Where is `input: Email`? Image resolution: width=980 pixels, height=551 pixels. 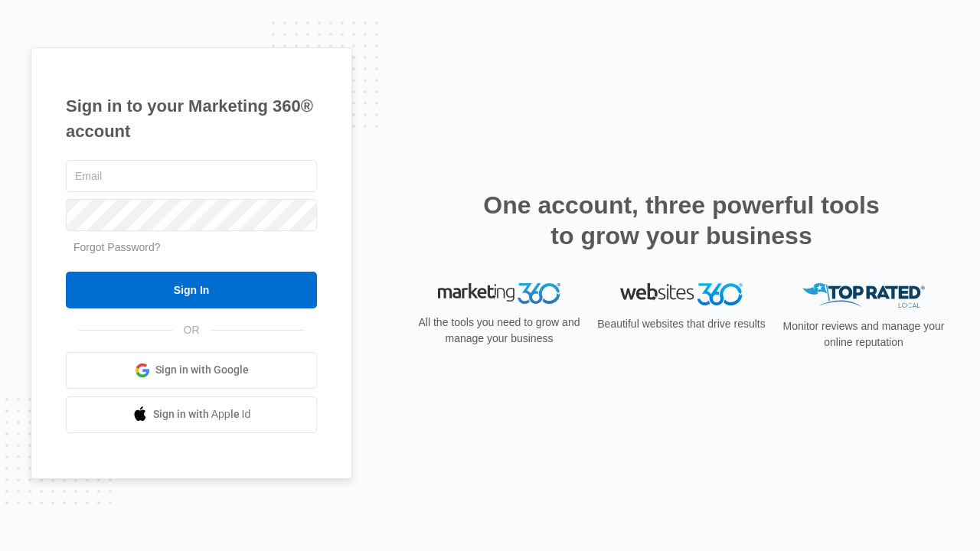
input: Email is located at coordinates (191, 176).